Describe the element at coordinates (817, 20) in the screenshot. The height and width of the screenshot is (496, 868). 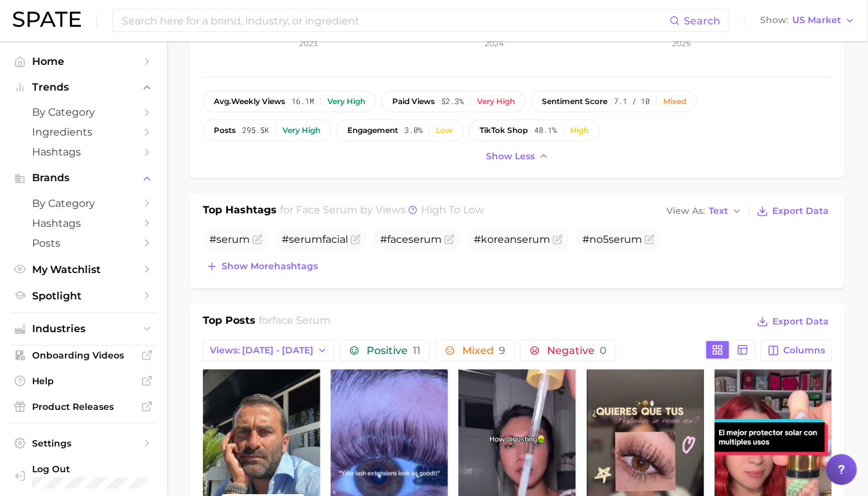
I see `span: US Market` at that location.